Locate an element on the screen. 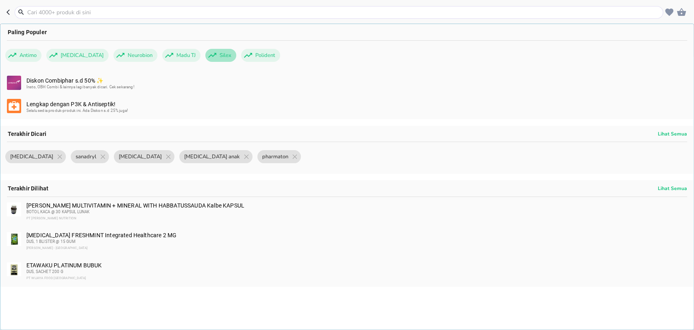 This screenshot has height=330, width=694. span: Neurobion is located at coordinates (140, 55).